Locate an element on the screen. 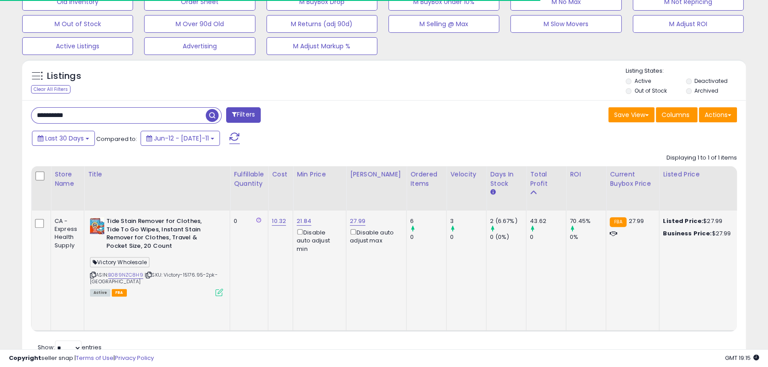 The width and height of the screenshot is (768, 367). b: Listed Price: is located at coordinates (683, 221).